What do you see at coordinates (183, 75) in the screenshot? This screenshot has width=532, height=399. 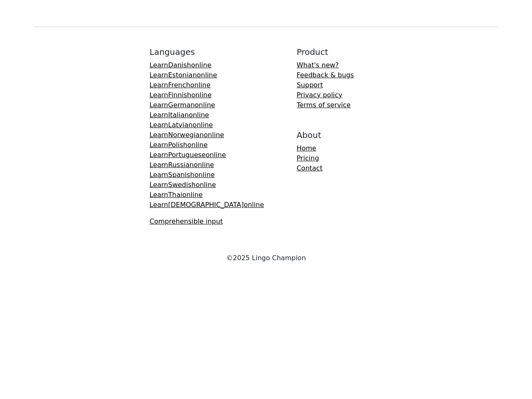 I see `a: LearnEstonianonline` at bounding box center [183, 75].